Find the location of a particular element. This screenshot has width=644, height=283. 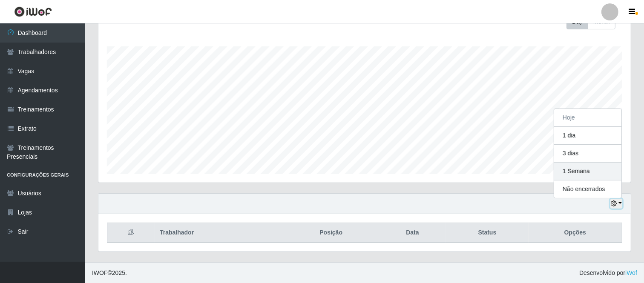

img: CoreUI Logo is located at coordinates (33, 12).